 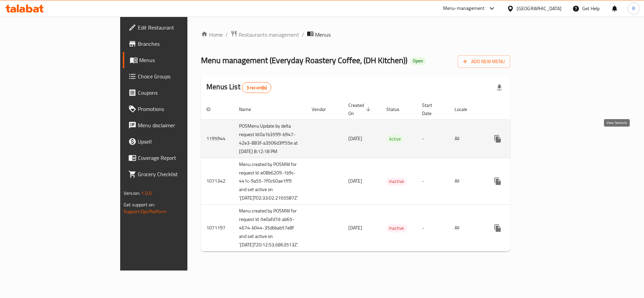 What do you see at coordinates (395, 139) in the screenshot?
I see `span: Active` at bounding box center [395, 139].